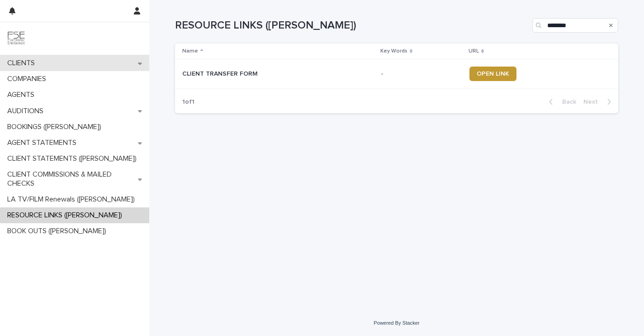 The image size is (644, 336). What do you see at coordinates (22, 63) in the screenshot?
I see `p: CLIENTS` at bounding box center [22, 63].